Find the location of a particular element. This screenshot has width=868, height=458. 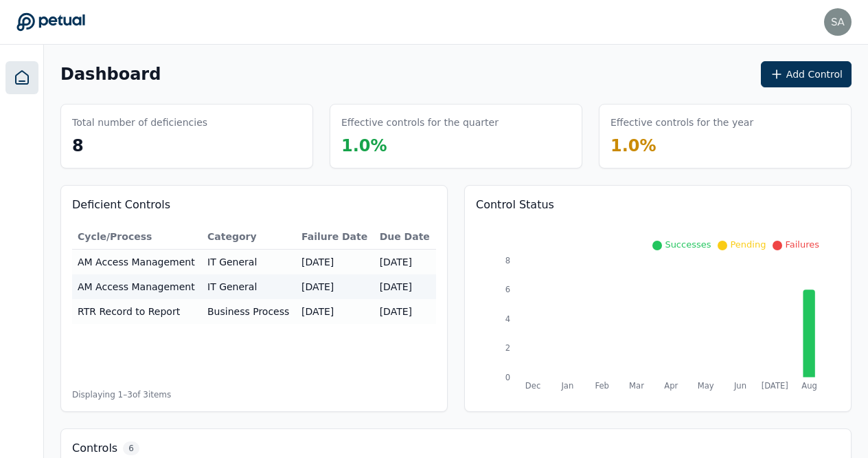

tspan: May is located at coordinates (706, 386).